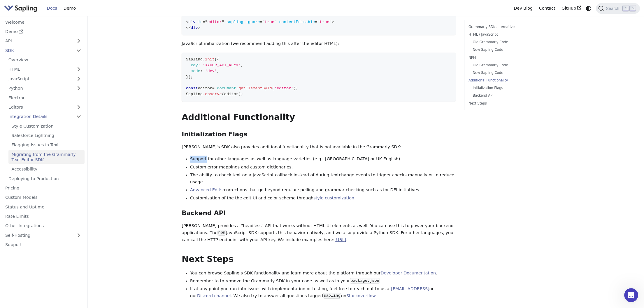  What do you see at coordinates (43, 216) in the screenshot?
I see `a: Rate Limits` at bounding box center [43, 216].